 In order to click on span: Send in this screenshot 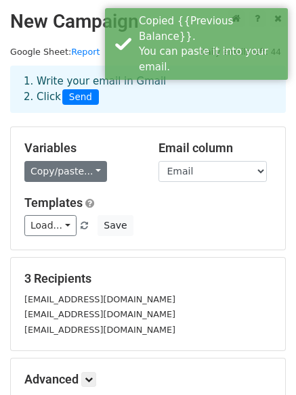, I will do `click(81, 97)`.